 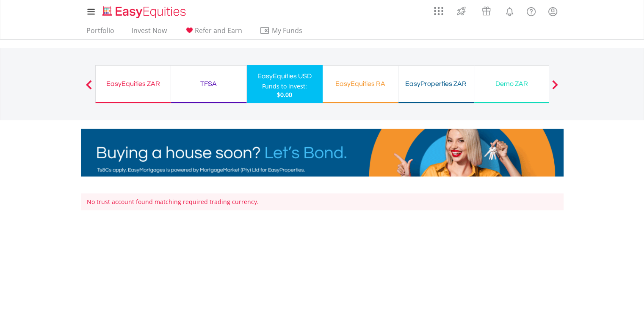 I want to click on div: TFSA, so click(x=209, y=84).